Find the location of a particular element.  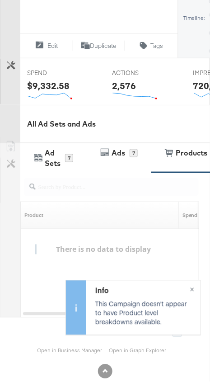

a: Open in Graph Explorer is located at coordinates (137, 351).